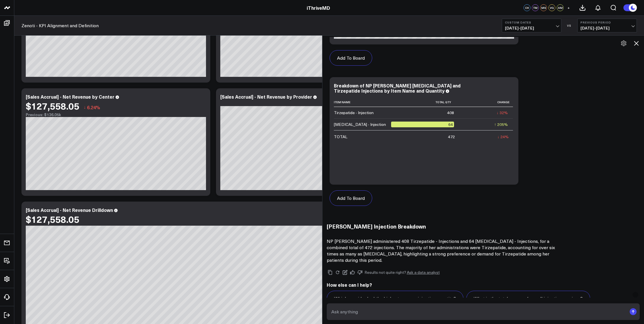 This screenshot has height=324, width=644. What do you see at coordinates (266, 97) in the screenshot?
I see `div: [Sales Accrual] - Net Revenue by Provider` at bounding box center [266, 97].